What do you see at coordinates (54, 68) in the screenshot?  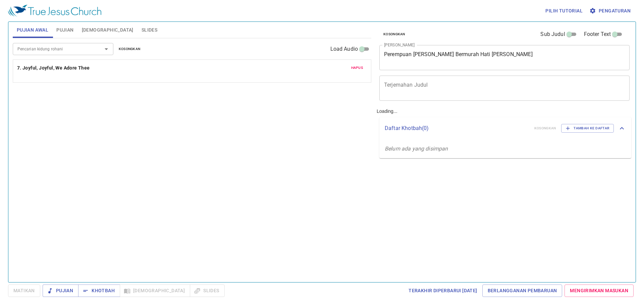 I see `b: 7. Joyful, Joyful, We Adore Thee` at bounding box center [54, 68].